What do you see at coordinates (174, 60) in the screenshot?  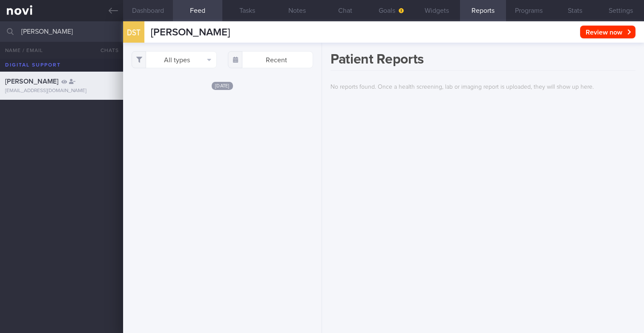 I see `button: All types` at bounding box center [174, 60].